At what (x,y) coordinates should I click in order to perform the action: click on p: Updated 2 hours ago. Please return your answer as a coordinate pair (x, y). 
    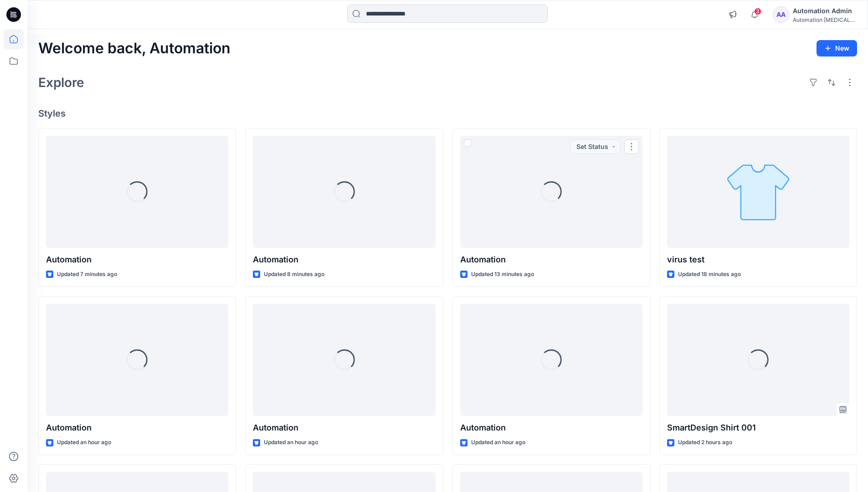
    Looking at the image, I should click on (705, 442).